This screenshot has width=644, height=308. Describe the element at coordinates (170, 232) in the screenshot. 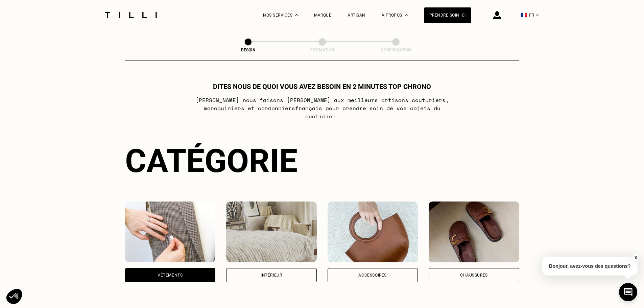

I see `img: Vêtements` at that location.